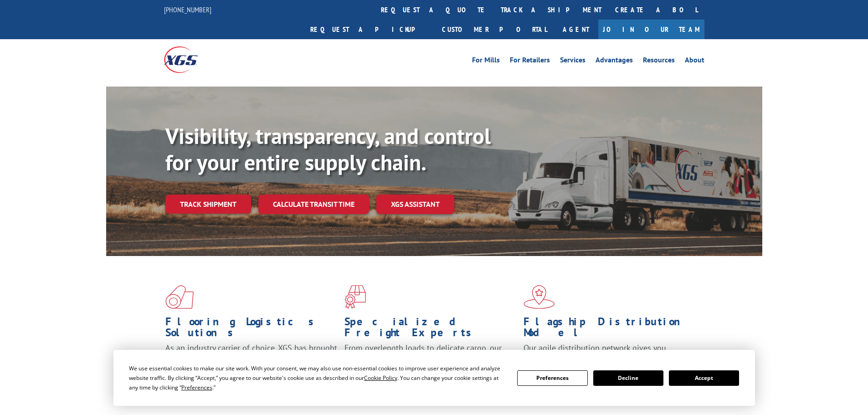 This screenshot has width=868, height=415. What do you see at coordinates (197, 387) in the screenshot?
I see `span: Preferences` at bounding box center [197, 387].